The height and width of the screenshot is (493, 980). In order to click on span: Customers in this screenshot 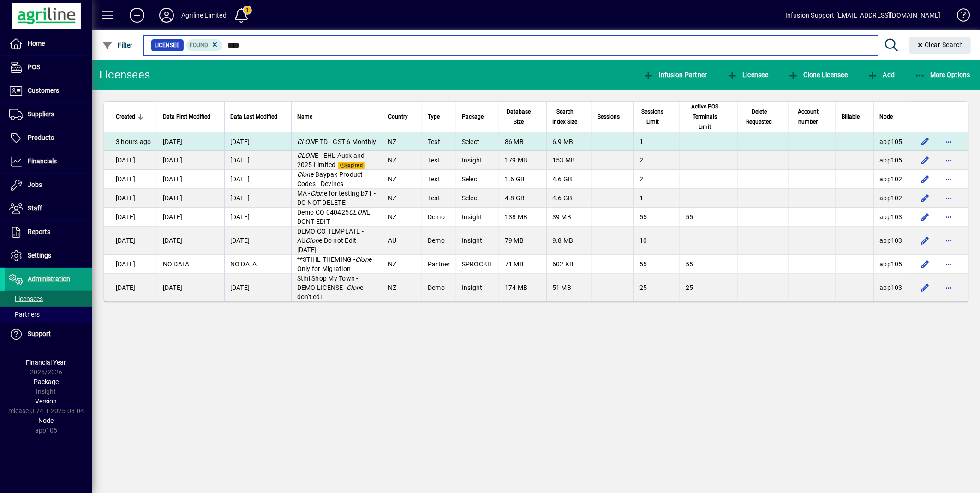, I will do `click(43, 90)`.